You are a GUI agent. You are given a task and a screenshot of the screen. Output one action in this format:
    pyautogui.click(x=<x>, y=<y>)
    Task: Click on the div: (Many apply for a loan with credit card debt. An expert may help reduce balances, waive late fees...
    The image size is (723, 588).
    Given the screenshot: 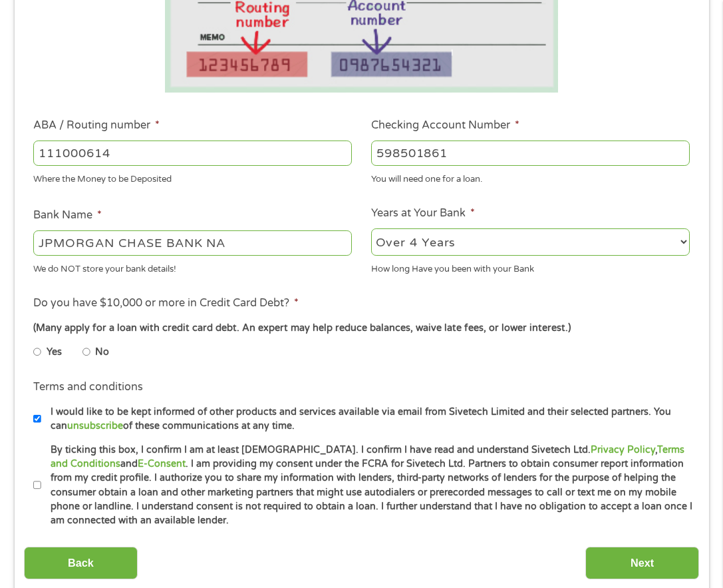 What is the action you would take?
    pyautogui.click(x=361, y=328)
    